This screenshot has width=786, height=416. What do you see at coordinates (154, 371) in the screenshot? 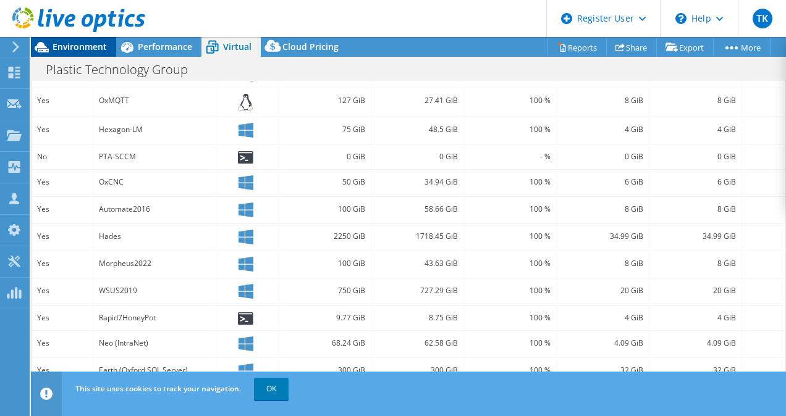
I see `div: Earth (Oxford SQL Server)` at bounding box center [154, 371].